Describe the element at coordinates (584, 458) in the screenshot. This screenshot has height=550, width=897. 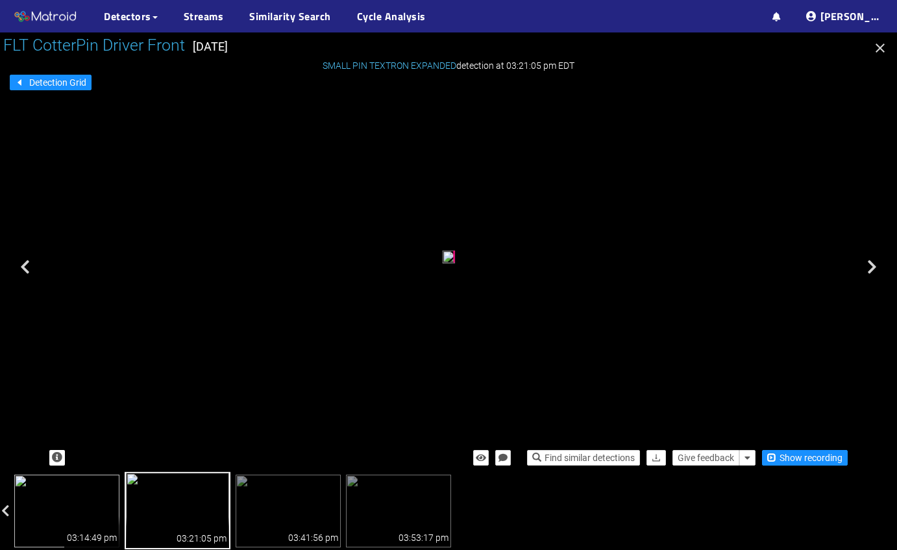
I see `button: Find similar detections` at that location.